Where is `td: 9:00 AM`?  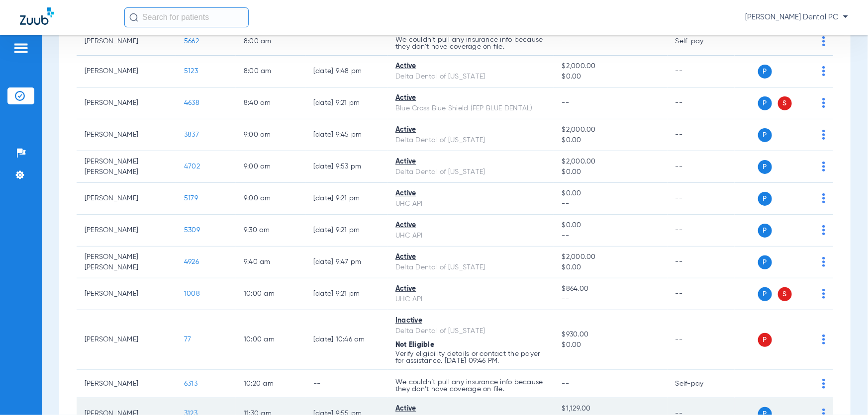 td: 9:00 AM is located at coordinates (271, 135).